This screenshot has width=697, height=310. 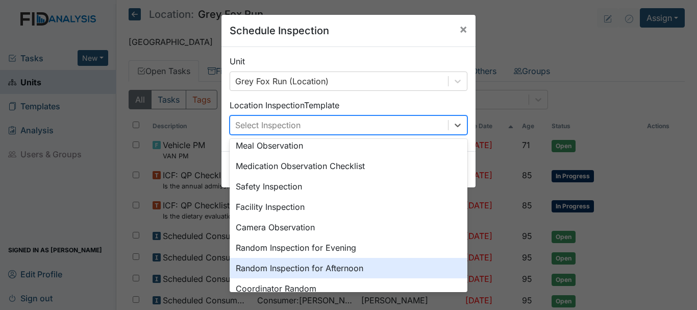 I want to click on div: Medication Observation Checklist, so click(x=348, y=166).